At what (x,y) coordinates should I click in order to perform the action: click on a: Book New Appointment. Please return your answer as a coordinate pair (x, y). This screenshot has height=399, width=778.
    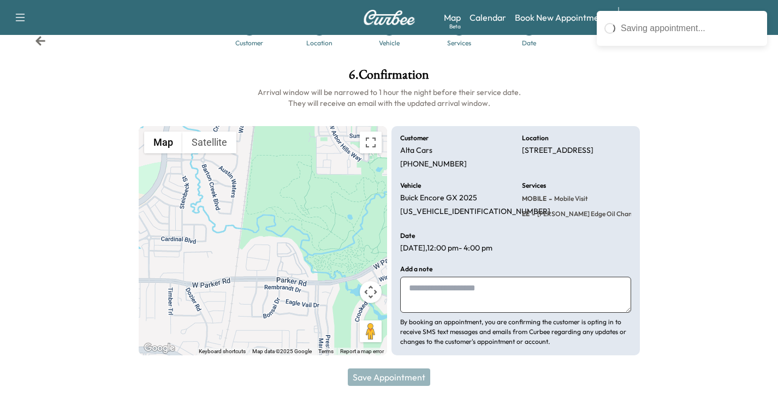
    Looking at the image, I should click on (560, 17).